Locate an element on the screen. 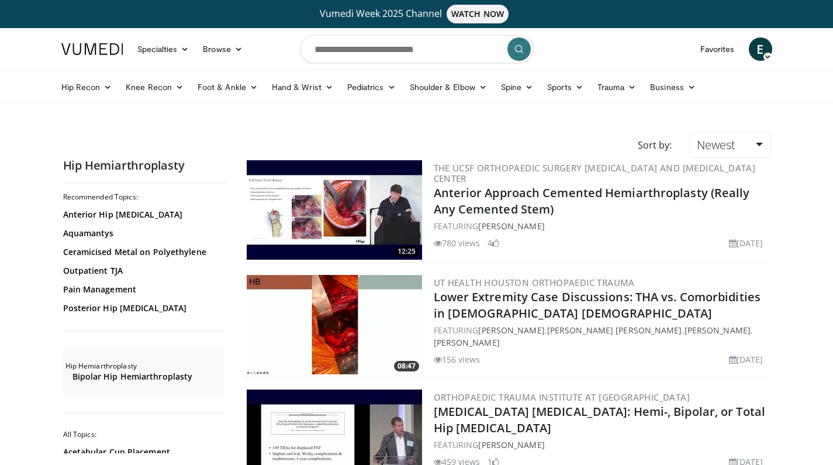 This screenshot has width=833, height=465. span: 08:47 is located at coordinates (407, 366).